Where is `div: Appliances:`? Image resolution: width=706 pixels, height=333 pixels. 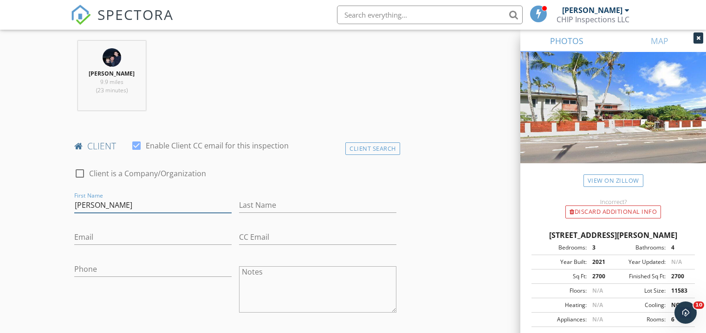
div: Appliances: is located at coordinates (560, 320).